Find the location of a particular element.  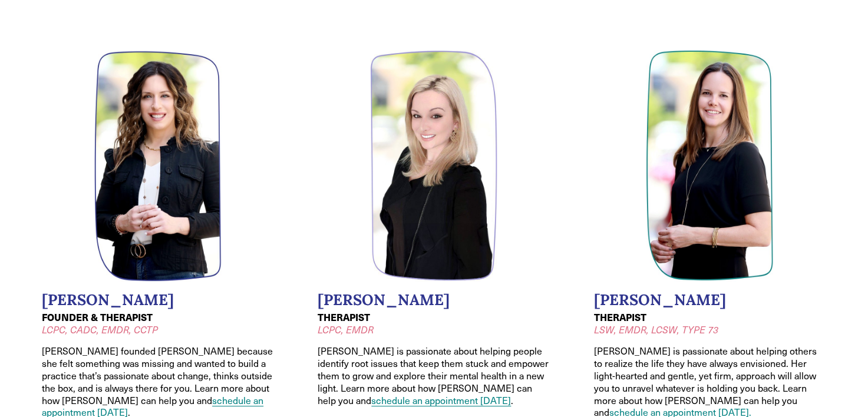

em: LCPC, EMDR is located at coordinates (346, 329).